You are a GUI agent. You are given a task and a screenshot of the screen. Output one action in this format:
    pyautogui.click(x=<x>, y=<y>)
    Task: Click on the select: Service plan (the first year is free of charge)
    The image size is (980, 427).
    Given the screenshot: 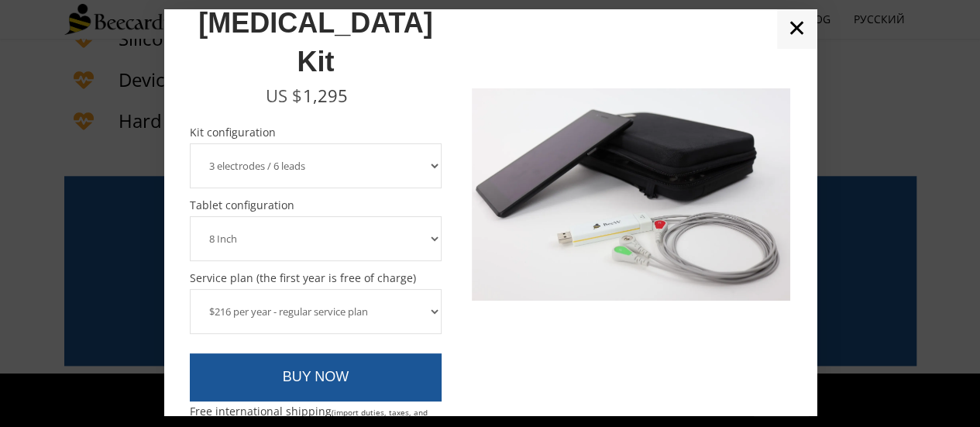 What is the action you would take?
    pyautogui.click(x=316, y=312)
    